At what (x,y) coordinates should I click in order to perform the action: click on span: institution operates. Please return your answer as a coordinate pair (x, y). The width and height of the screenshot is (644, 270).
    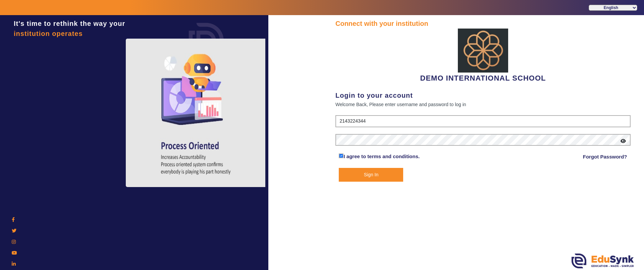
    Looking at the image, I should click on (49, 34).